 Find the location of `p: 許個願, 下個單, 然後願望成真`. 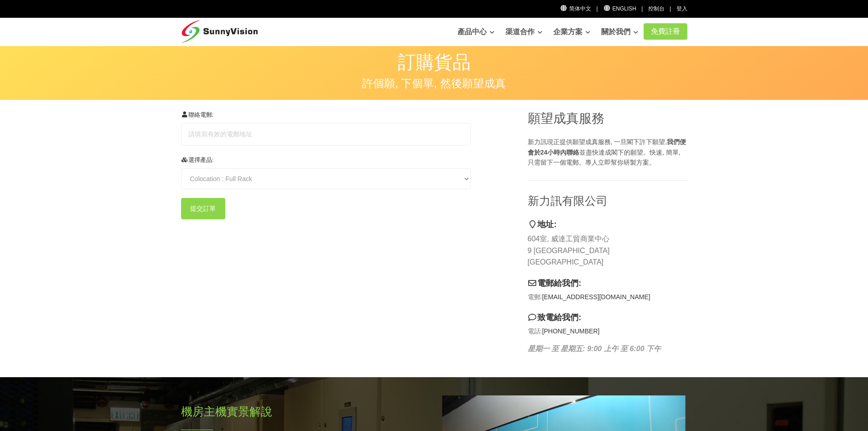

p: 許個願, 下個單, 然後願望成真 is located at coordinates (434, 84).